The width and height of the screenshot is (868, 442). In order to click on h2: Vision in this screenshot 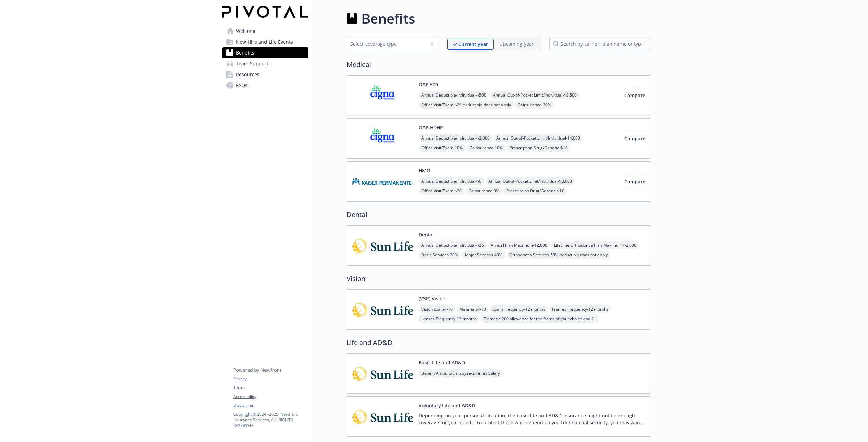, I will do `click(499, 279)`.